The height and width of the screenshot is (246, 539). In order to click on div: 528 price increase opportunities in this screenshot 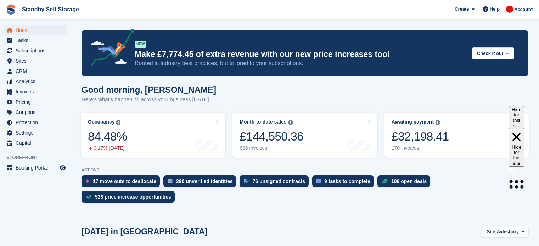, I will do `click(133, 197)`.